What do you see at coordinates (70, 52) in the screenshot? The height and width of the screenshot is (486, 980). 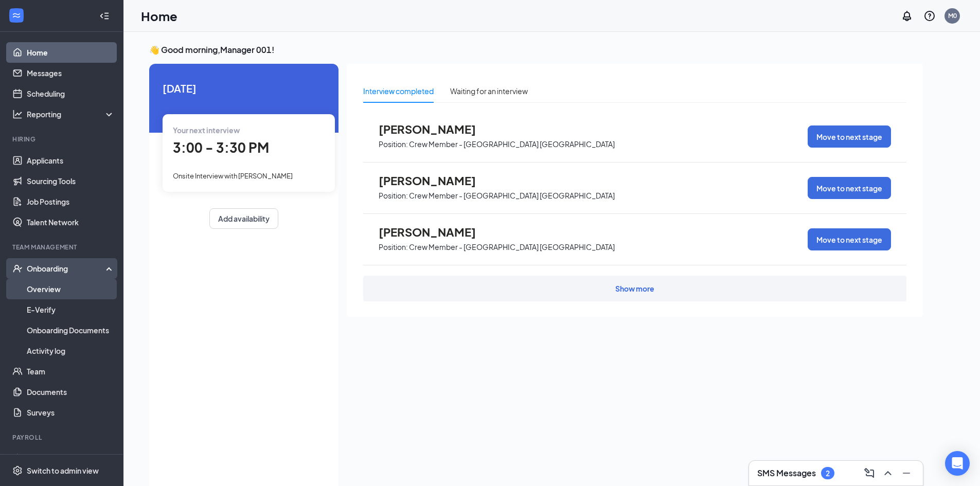 I see `a: Home` at bounding box center [70, 52].